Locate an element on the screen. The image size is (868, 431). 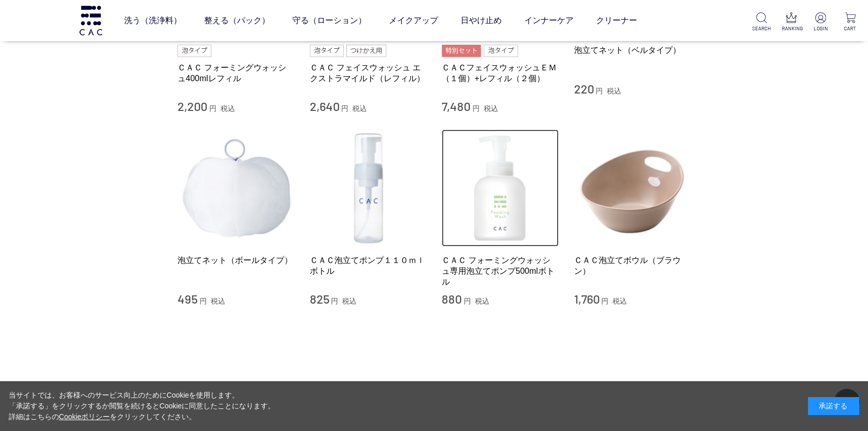
span: 1,760 is located at coordinates (587, 298).